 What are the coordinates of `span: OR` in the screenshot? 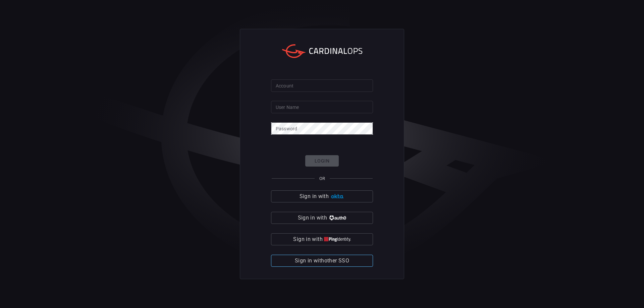 It's located at (322, 178).